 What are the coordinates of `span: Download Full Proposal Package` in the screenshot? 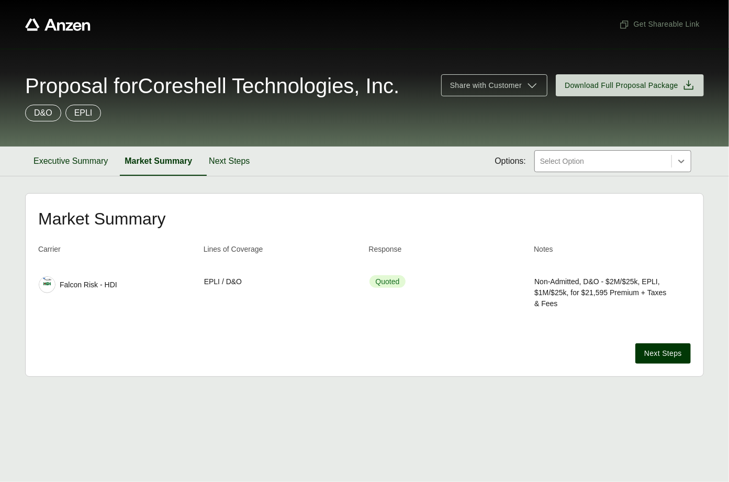 It's located at (621, 85).